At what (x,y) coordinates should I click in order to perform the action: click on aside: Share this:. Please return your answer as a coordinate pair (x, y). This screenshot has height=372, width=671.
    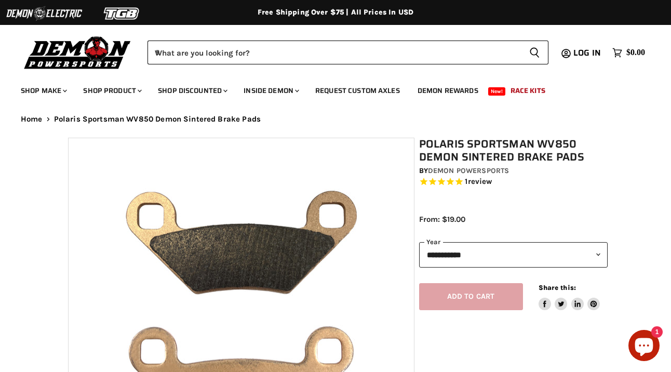
    Looking at the image, I should click on (569, 296).